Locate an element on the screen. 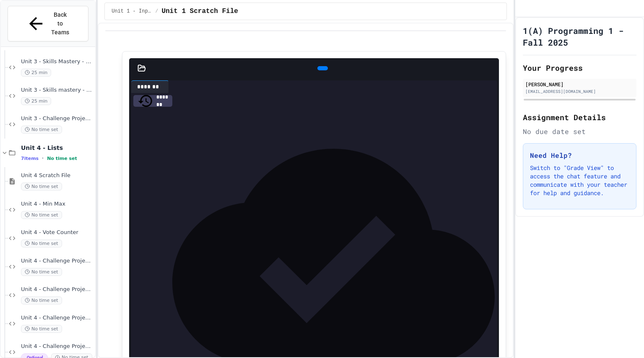 The width and height of the screenshot is (644, 358). h3: Need Help? is located at coordinates (579, 156).